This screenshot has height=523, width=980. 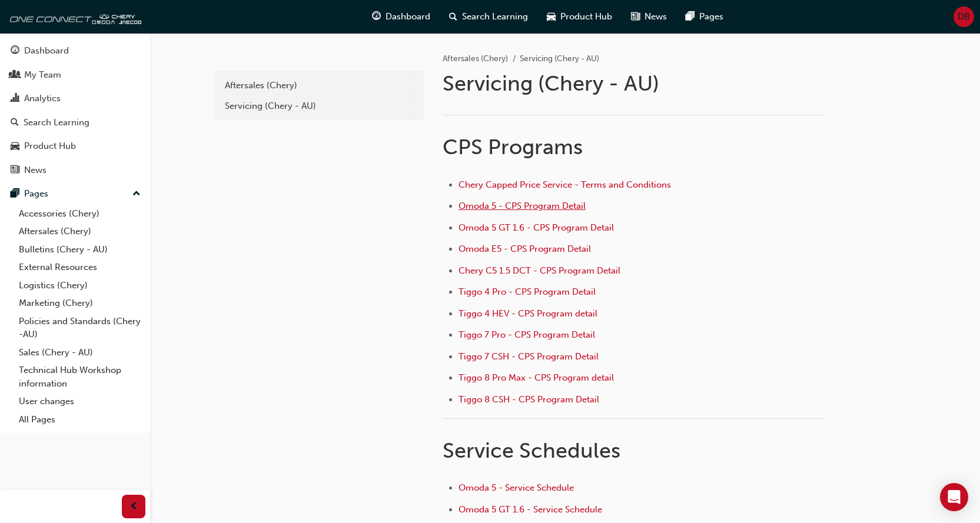 What do you see at coordinates (408, 16) in the screenshot?
I see `span: Dashboard` at bounding box center [408, 16].